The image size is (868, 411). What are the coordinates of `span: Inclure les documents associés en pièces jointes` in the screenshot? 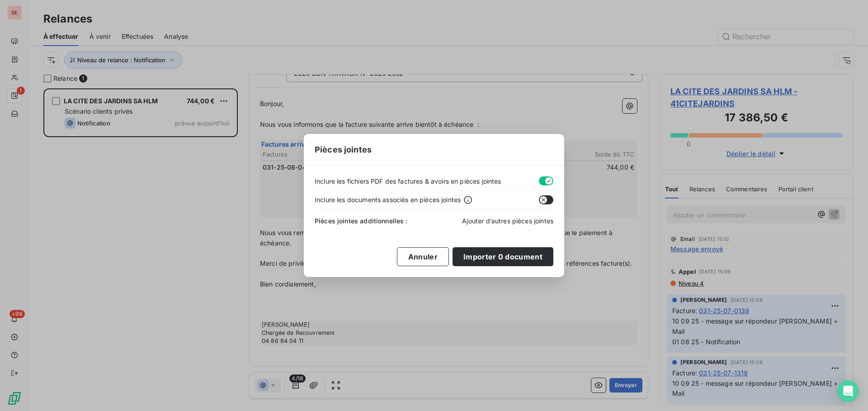 It's located at (387, 199).